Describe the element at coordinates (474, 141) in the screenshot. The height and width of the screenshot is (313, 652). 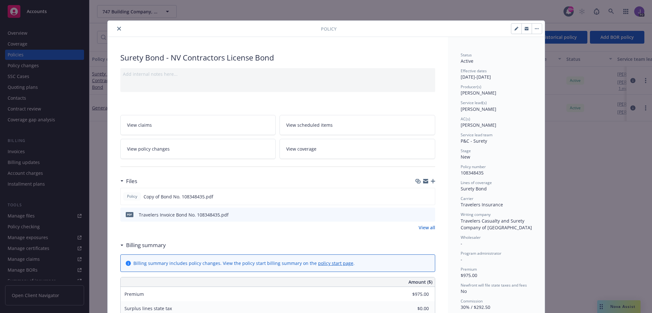
I see `span: P&C - Surety` at that location.